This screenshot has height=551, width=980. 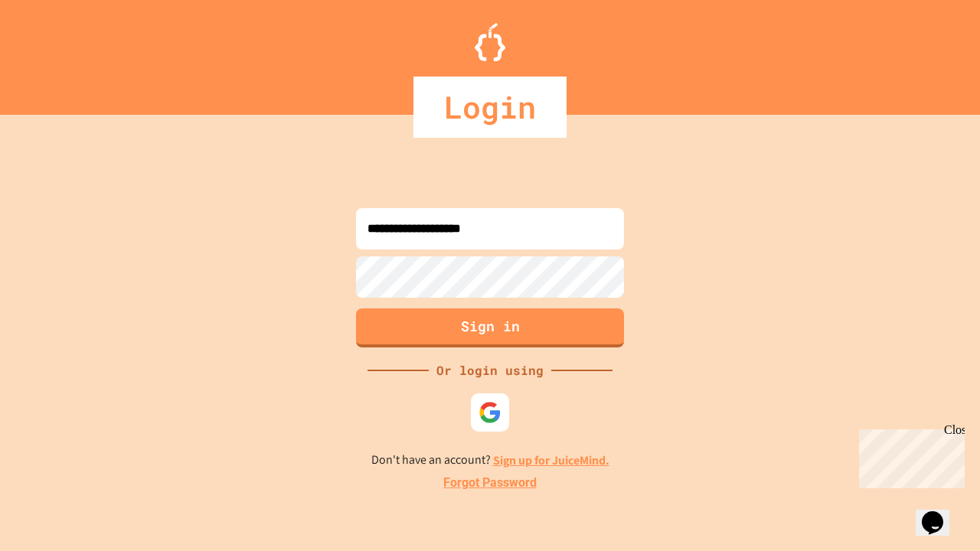 What do you see at coordinates (490, 370) in the screenshot?
I see `div: Or login using` at bounding box center [490, 370].